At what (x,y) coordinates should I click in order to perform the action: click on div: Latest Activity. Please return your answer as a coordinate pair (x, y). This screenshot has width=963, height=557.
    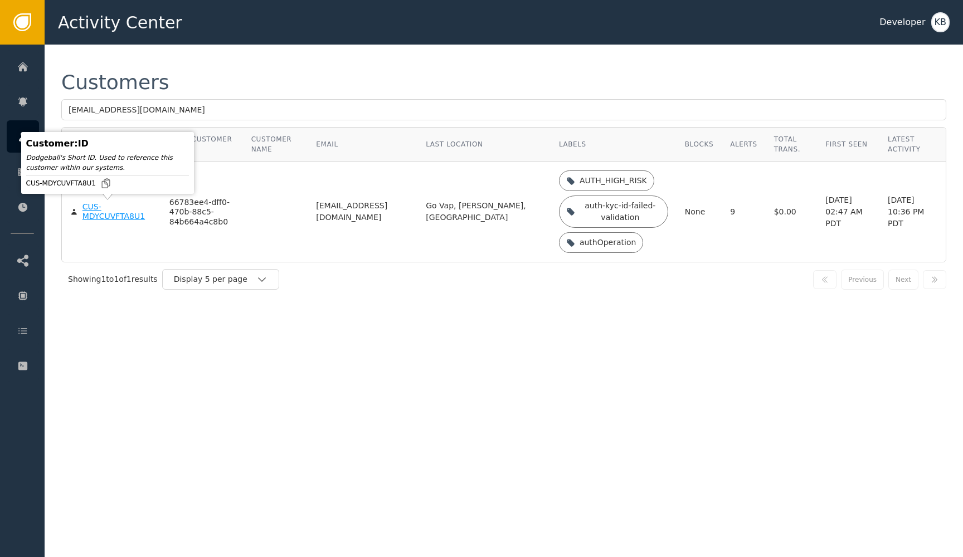
    Looking at the image, I should click on (912, 144).